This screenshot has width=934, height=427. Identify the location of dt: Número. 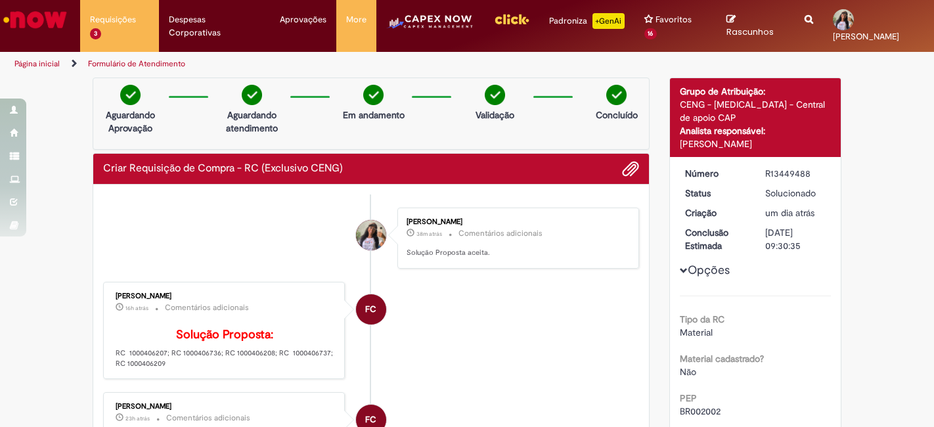
(715, 173).